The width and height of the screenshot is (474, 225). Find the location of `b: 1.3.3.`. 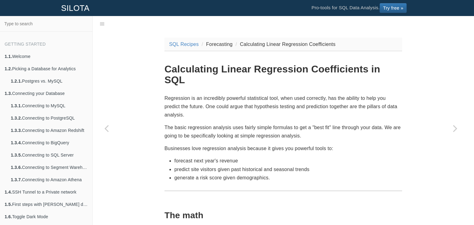

b: 1.3.3. is located at coordinates (16, 131).